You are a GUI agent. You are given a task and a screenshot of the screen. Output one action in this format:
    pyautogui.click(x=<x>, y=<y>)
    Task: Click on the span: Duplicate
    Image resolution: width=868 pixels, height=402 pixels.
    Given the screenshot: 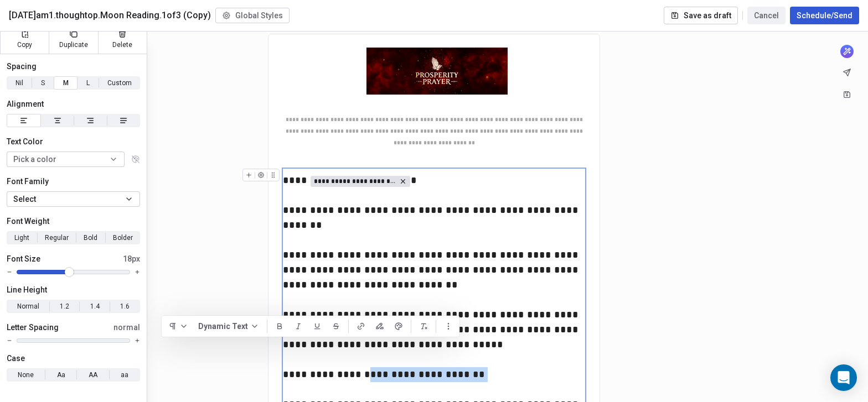 What is the action you would take?
    pyautogui.click(x=74, y=45)
    